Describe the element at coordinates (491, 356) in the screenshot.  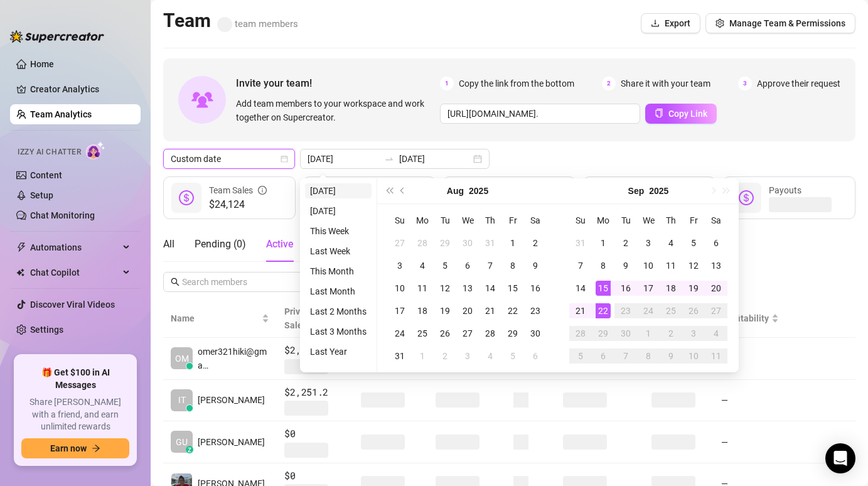
I see `div: 4` at that location.